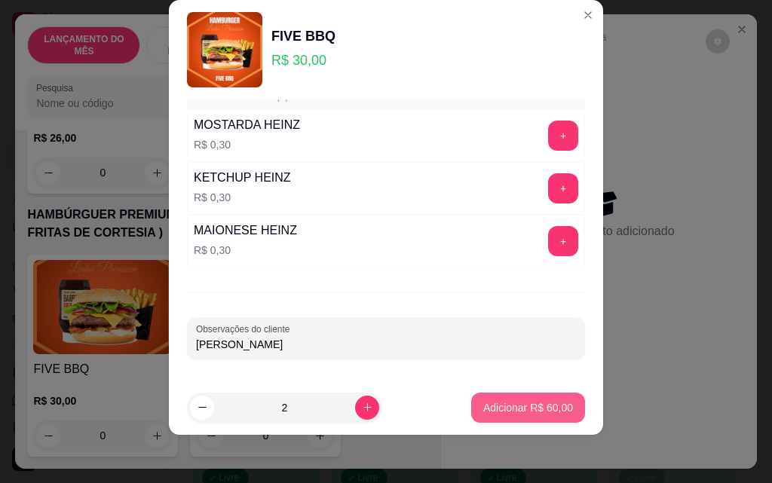 The height and width of the screenshot is (483, 772). What do you see at coordinates (528, 408) in the screenshot?
I see `p: Adicionar R$ 60,00` at bounding box center [528, 408].